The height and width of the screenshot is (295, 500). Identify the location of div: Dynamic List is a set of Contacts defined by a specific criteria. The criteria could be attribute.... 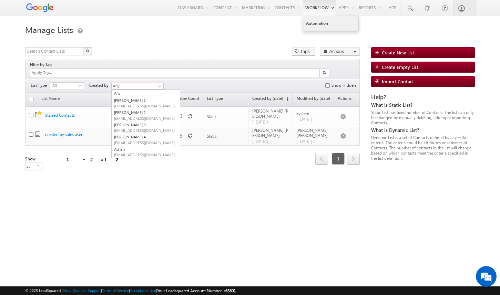
(423, 148).